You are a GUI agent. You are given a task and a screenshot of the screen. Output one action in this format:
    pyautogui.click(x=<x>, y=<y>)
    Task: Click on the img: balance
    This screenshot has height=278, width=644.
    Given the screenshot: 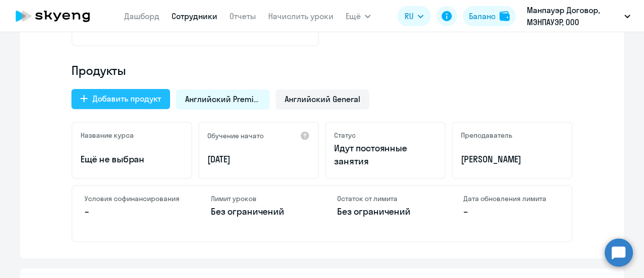 What is the action you would take?
    pyautogui.click(x=505, y=17)
    